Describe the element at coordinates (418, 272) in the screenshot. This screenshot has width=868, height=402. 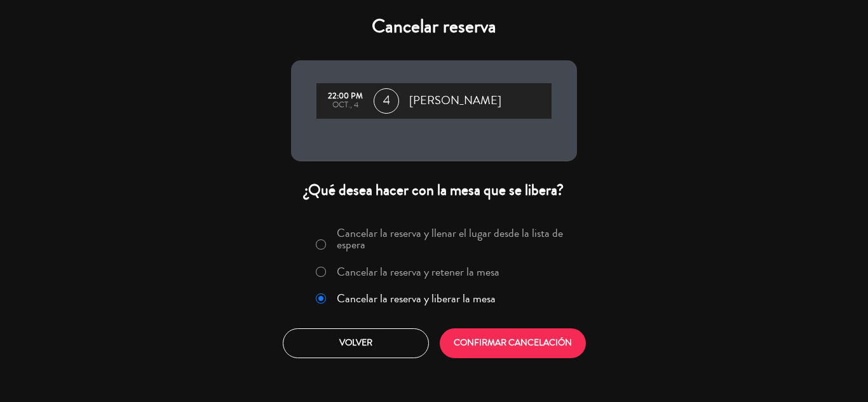
I see `label: Cancelar la reserva y retener la mesa` at that location.